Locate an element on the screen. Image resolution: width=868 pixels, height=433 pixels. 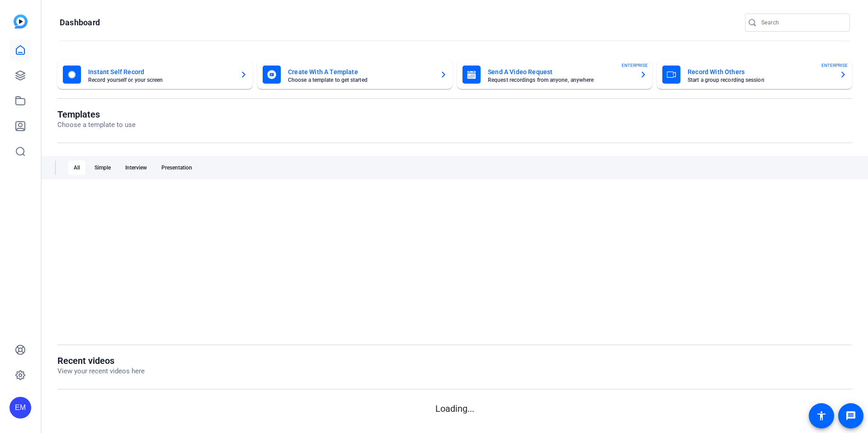
div: Interview is located at coordinates (136, 168).